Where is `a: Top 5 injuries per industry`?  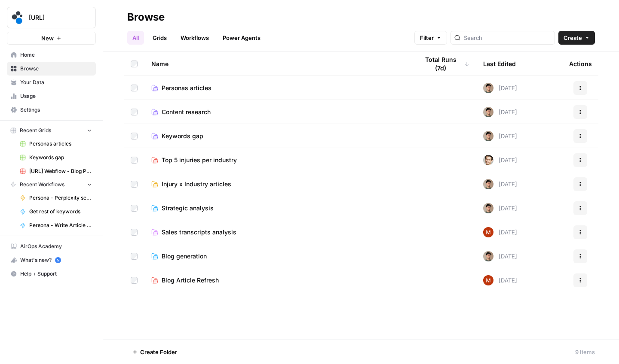
a: Top 5 injuries per industry is located at coordinates (278, 160).